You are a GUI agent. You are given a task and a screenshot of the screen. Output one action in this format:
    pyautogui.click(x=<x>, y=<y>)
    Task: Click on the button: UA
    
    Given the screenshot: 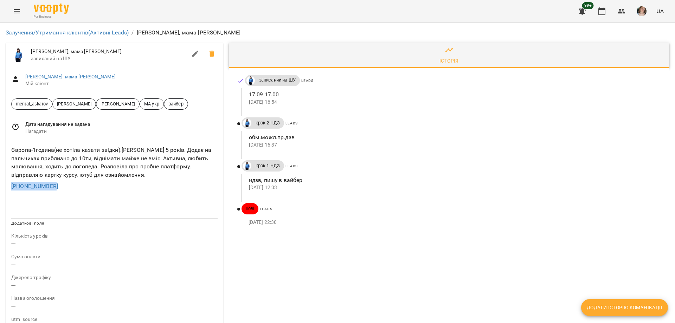 What is the action you would take?
    pyautogui.click(x=660, y=11)
    